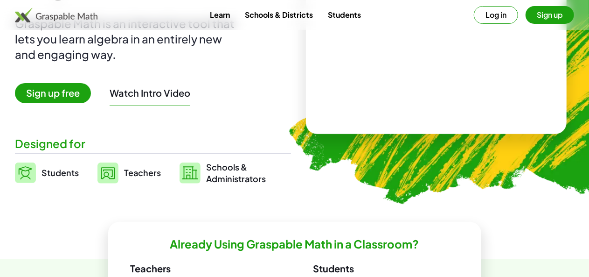 The height and width of the screenshot is (277, 589). Describe the element at coordinates (386, 268) in the screenshot. I see `h3: Students` at that location.